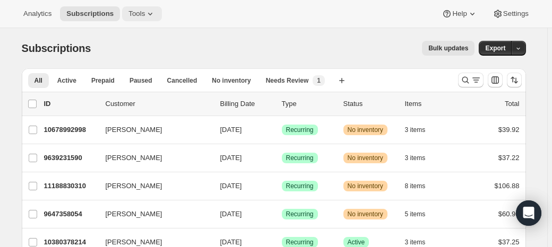 Image resolution: width=552 pixels, height=247 pixels. I want to click on div: Items, so click(431, 104).